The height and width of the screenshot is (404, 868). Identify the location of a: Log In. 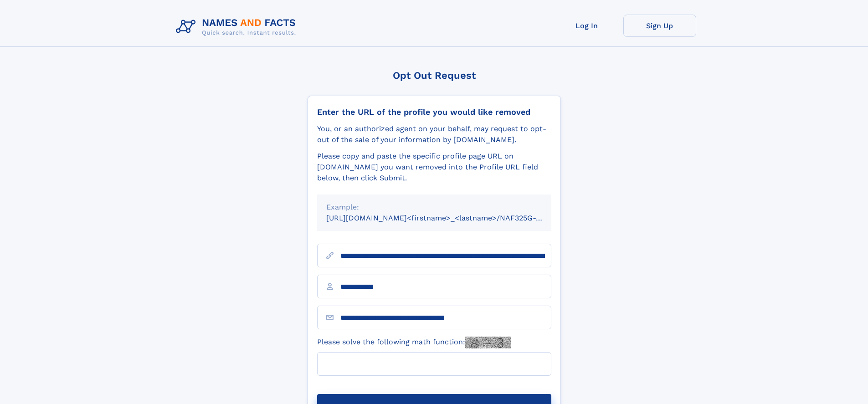
(587, 25).